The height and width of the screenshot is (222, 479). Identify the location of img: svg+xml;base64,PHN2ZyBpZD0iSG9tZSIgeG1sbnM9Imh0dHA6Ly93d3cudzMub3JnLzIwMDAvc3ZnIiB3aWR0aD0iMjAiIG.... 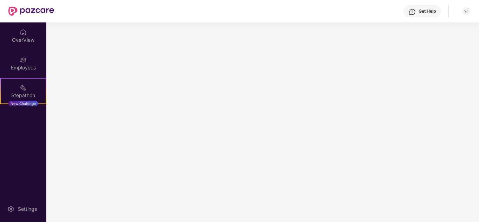
(23, 32).